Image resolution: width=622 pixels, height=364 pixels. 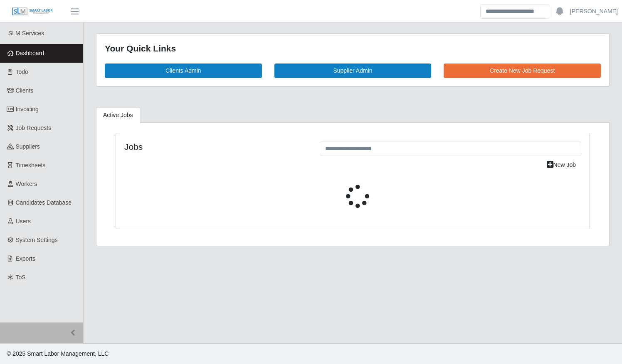 What do you see at coordinates (184, 70) in the screenshot?
I see `a: Clients Admin` at bounding box center [184, 70].